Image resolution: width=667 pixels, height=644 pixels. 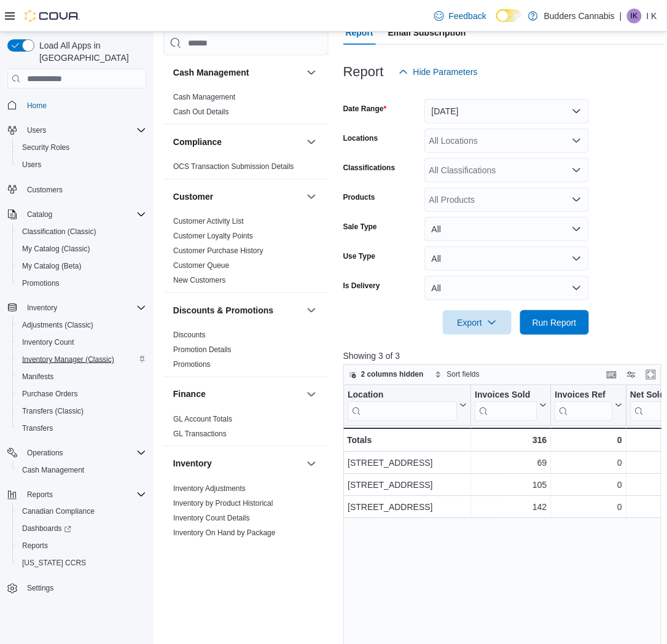 I want to click on button: Display options, so click(x=631, y=375).